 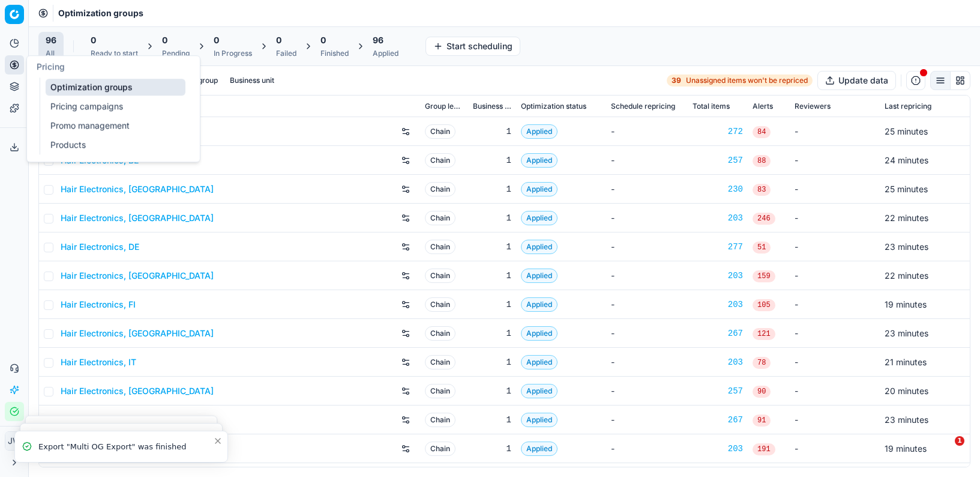 I want to click on span: Total items, so click(x=711, y=106).